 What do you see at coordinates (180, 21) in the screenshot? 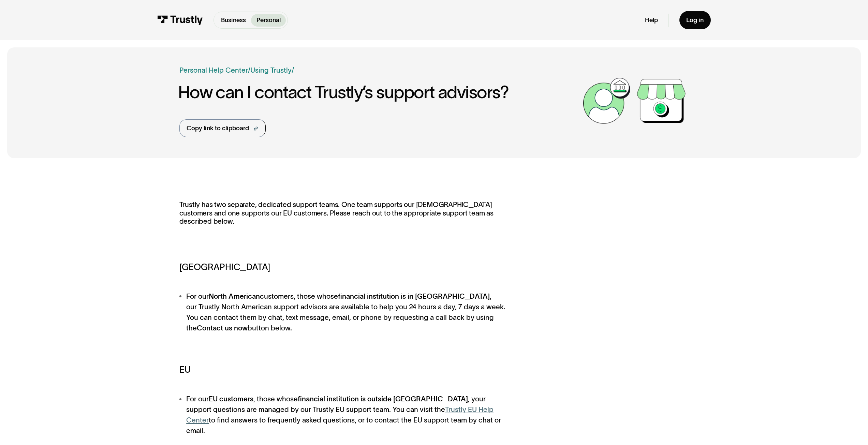
I see `img: Trustly Logo` at bounding box center [180, 21].